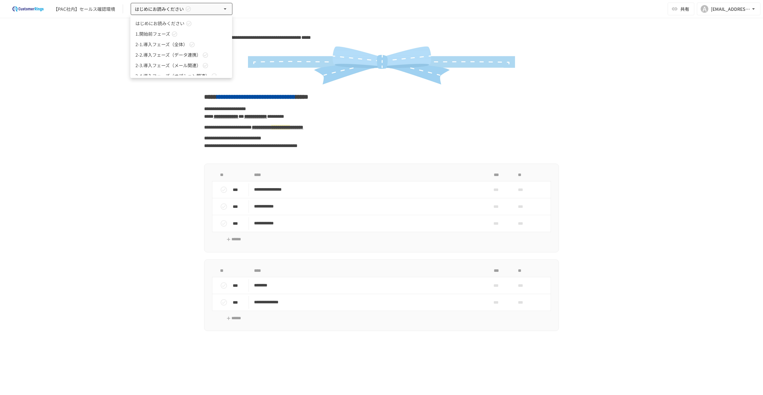 The image size is (763, 395). I want to click on span: 1.開始前フェーズ, so click(153, 34).